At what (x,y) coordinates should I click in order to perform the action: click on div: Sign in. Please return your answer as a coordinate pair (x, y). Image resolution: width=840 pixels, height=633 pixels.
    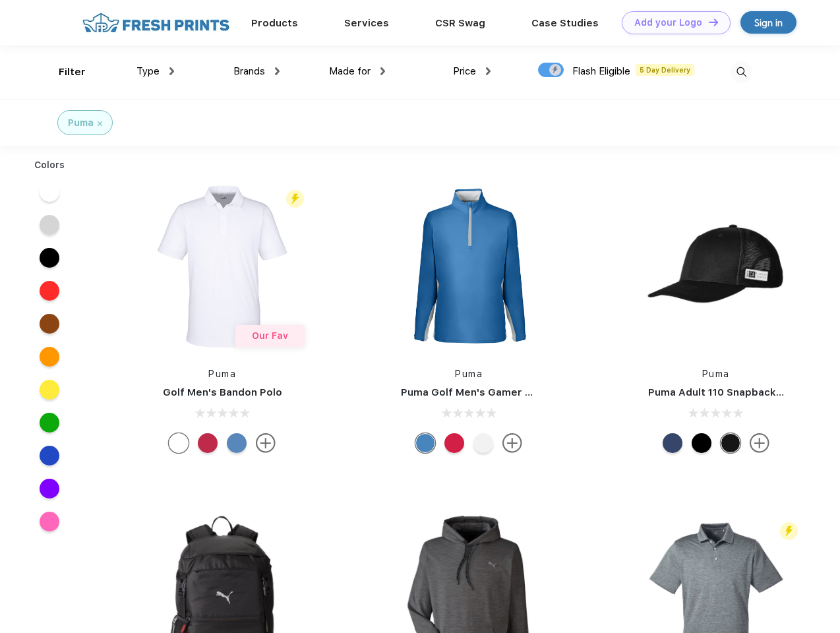
    Looking at the image, I should click on (768, 22).